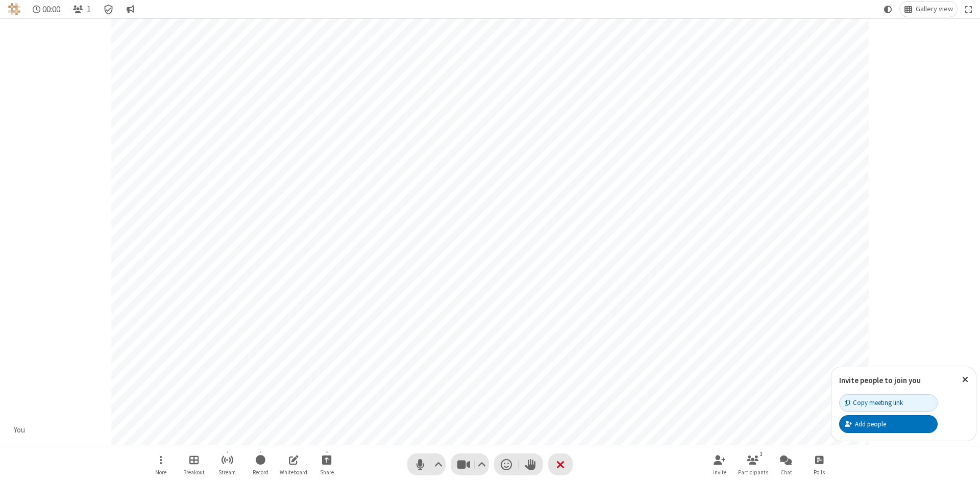  Describe the element at coordinates (130, 10) in the screenshot. I see `button: Conversation` at that location.